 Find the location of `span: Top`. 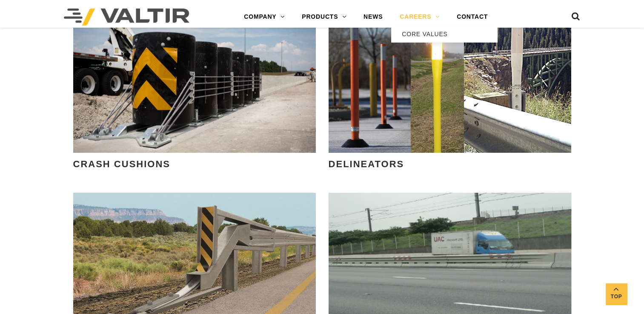

span: Top is located at coordinates (616, 297).